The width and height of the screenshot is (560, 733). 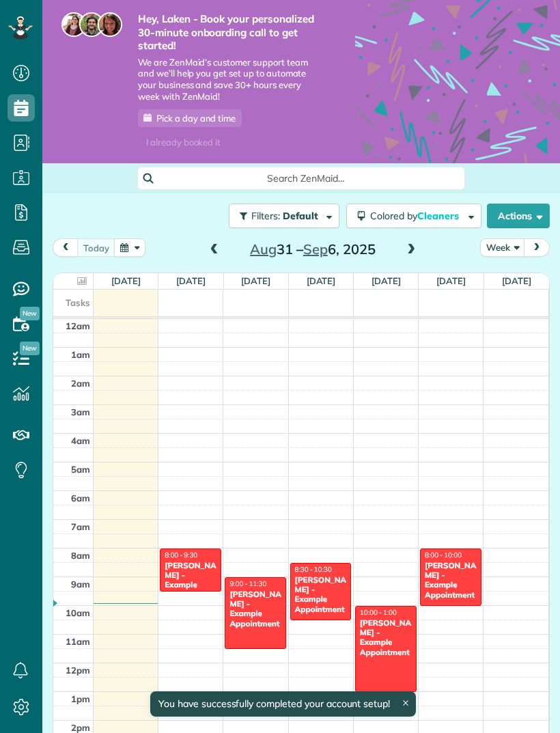 What do you see at coordinates (80, 412) in the screenshot?
I see `span: 3am` at bounding box center [80, 412].